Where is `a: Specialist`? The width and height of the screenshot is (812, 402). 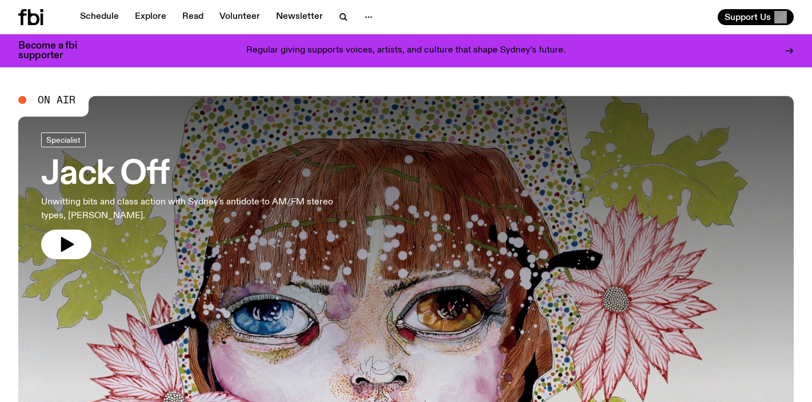 a: Specialist is located at coordinates (63, 140).